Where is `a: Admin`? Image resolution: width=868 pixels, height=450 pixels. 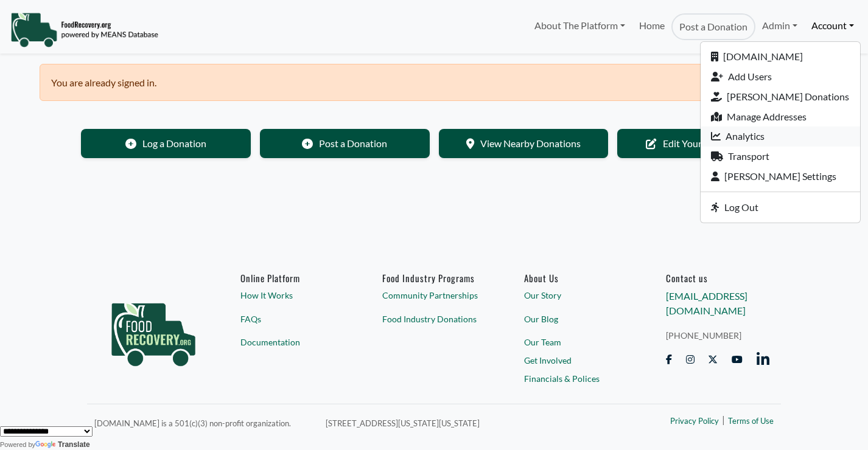 a: Admin is located at coordinates (780, 26).